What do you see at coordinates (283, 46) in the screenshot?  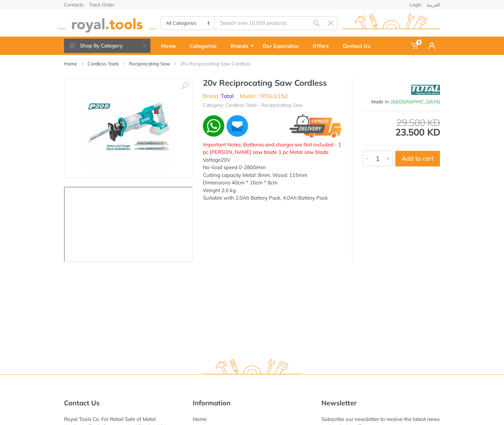 I see `div: Our Specialize` at bounding box center [283, 46].